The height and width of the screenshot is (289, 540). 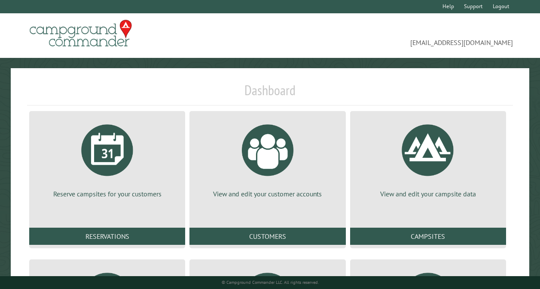 I want to click on a: Campsites, so click(x=428, y=237).